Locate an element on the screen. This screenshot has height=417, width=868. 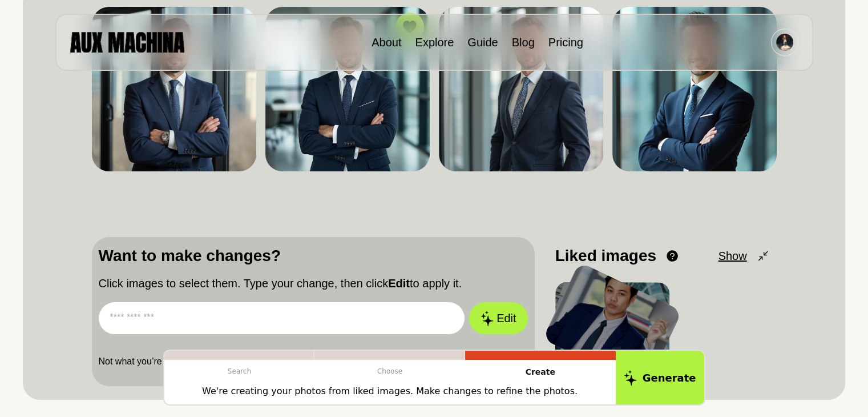
p: Want to make changes? is located at coordinates (313, 256).